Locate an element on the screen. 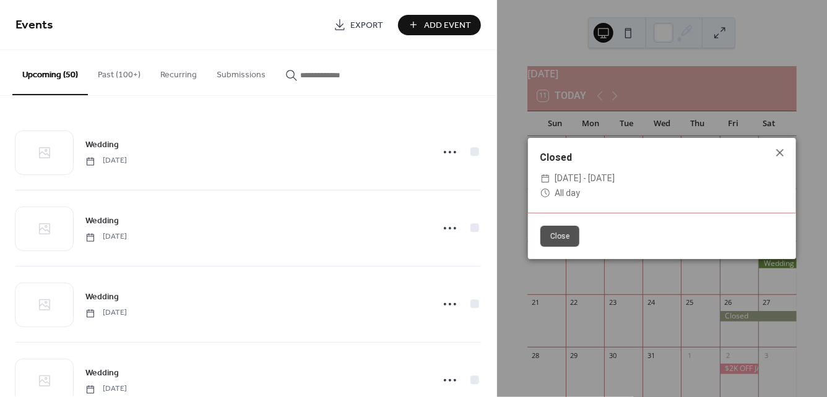  span: Export is located at coordinates (367, 25).